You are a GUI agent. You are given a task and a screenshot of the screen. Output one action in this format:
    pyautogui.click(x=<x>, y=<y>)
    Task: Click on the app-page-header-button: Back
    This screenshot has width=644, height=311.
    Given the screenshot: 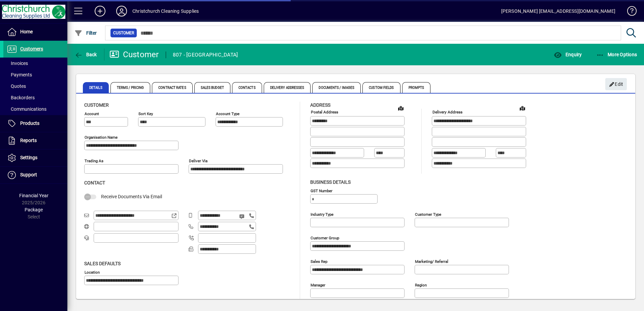 What is the action you would take?
    pyautogui.click(x=86, y=54)
    